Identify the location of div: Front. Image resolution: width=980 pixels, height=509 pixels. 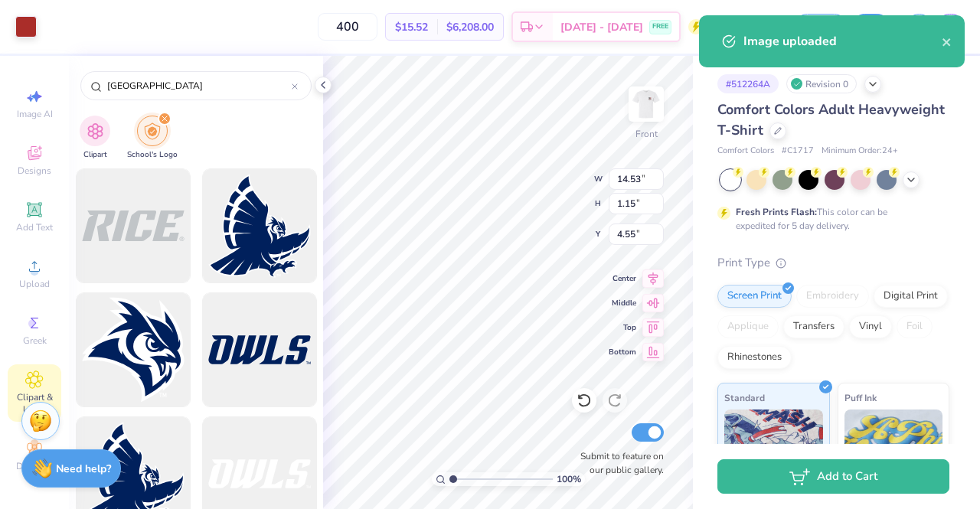
(646, 134).